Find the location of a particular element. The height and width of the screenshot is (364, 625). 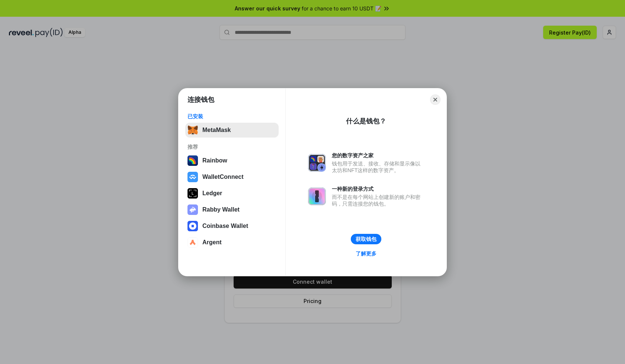

button: MetaMask is located at coordinates (232, 130).